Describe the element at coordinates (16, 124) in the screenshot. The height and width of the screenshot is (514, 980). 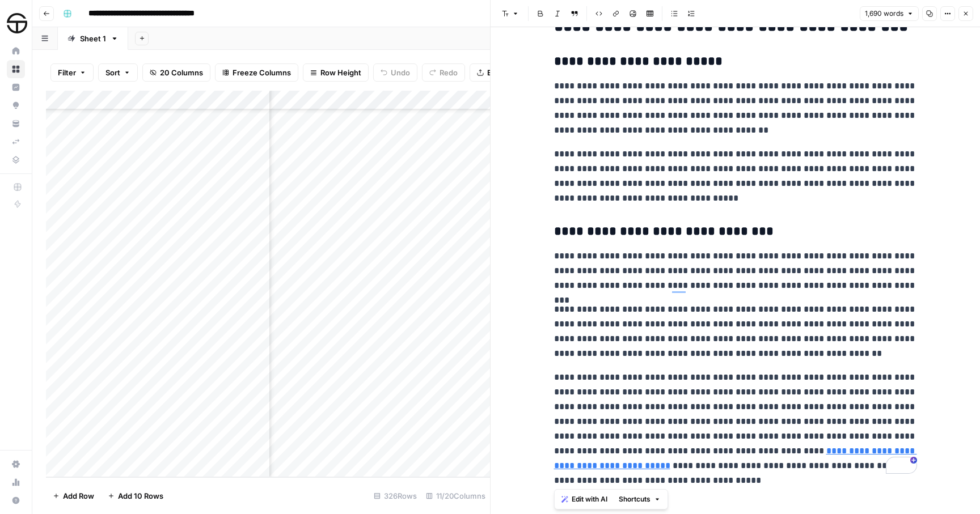
I see `a: Your Data` at that location.